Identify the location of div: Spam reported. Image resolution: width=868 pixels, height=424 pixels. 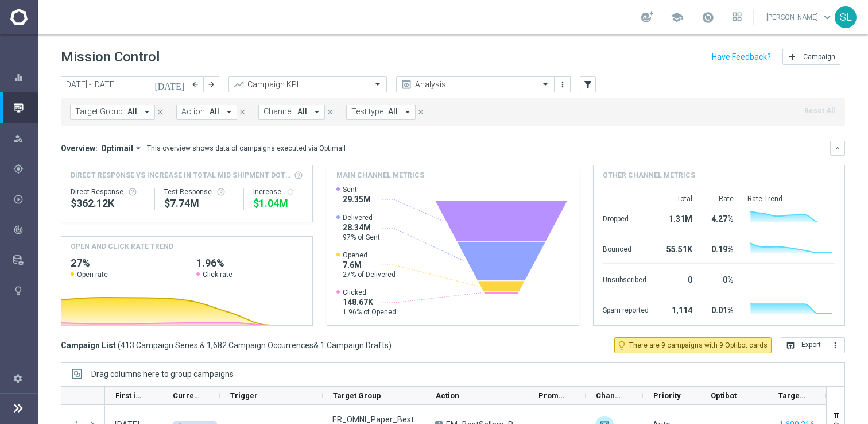
(626, 309).